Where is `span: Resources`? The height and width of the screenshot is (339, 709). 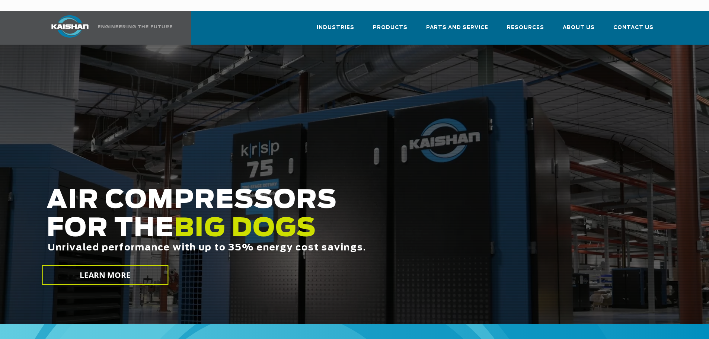 span: Resources is located at coordinates (526, 28).